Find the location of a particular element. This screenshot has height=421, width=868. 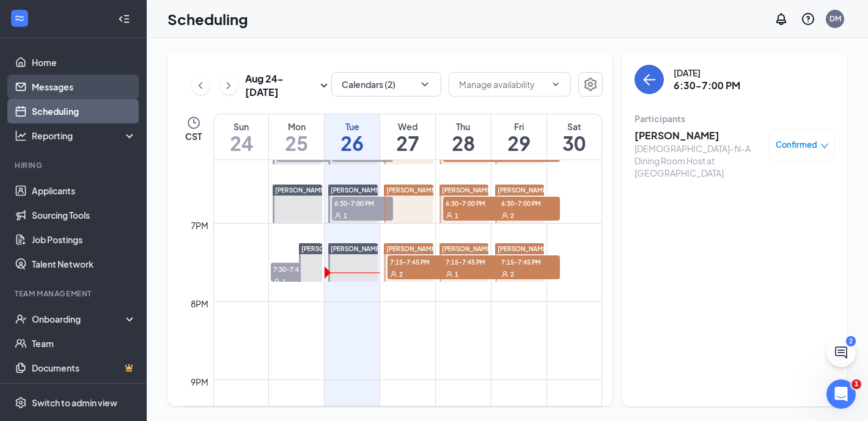

h1: Scheduling is located at coordinates (208, 19).